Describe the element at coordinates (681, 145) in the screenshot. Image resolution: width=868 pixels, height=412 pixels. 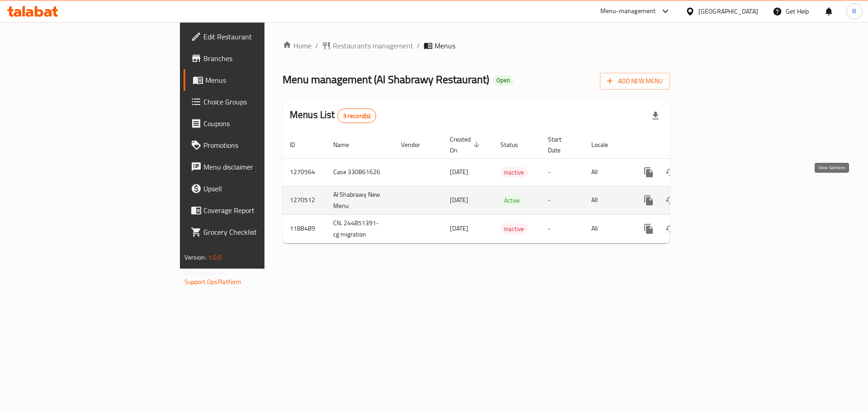
I see `th: Actions` at that location.